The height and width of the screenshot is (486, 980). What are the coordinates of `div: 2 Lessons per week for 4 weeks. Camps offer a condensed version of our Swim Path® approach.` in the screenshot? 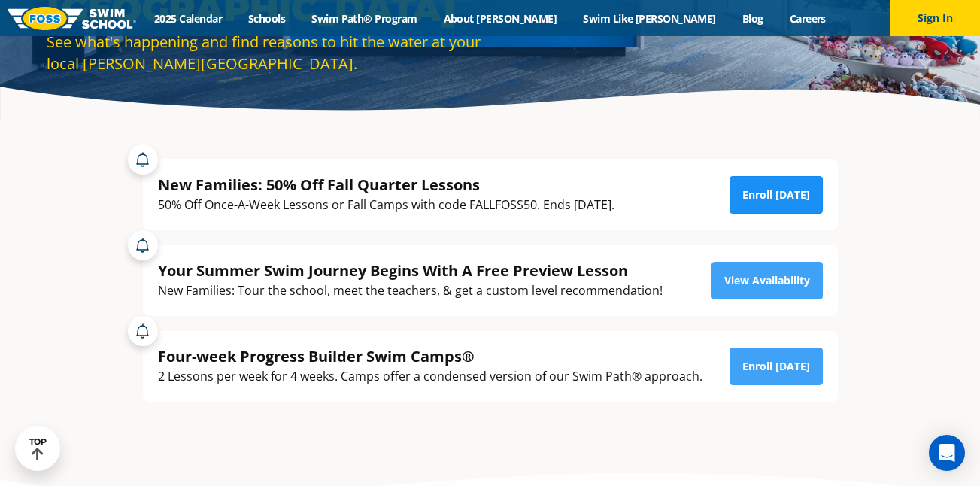 It's located at (431, 376).